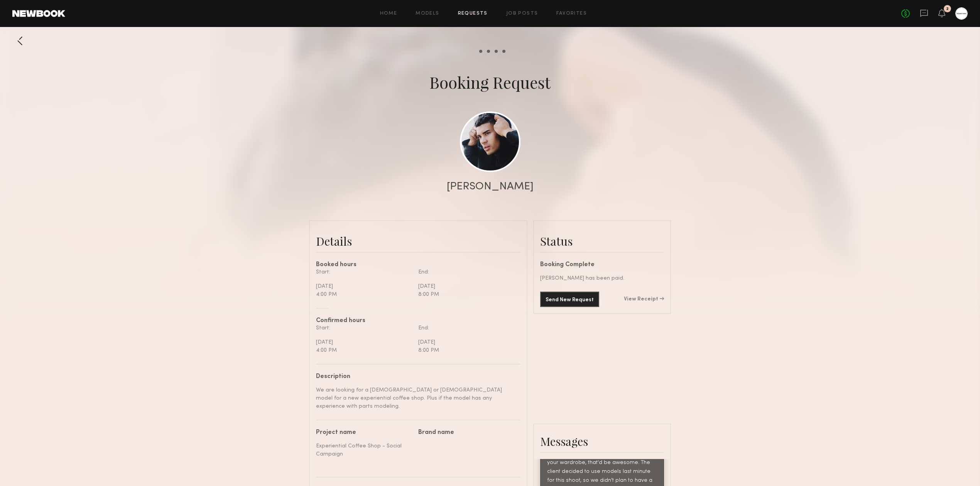 The height and width of the screenshot is (486, 980). What do you see at coordinates (473, 14) in the screenshot?
I see `a: Requests` at bounding box center [473, 14].